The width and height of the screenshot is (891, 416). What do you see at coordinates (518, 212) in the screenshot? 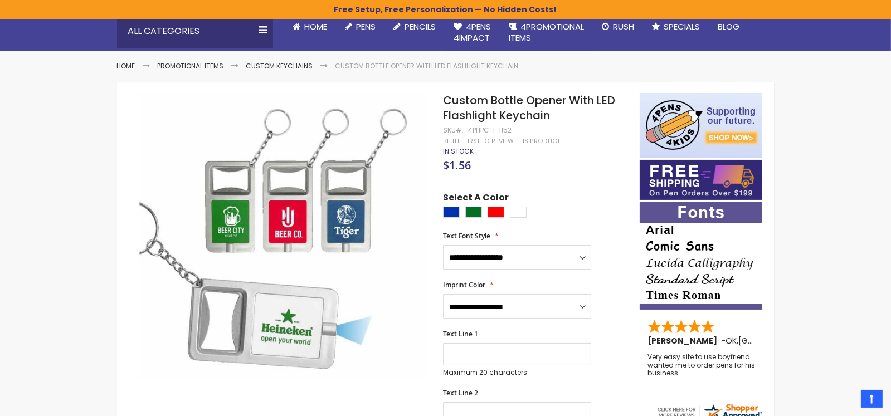
I see `div: White` at bounding box center [518, 212].